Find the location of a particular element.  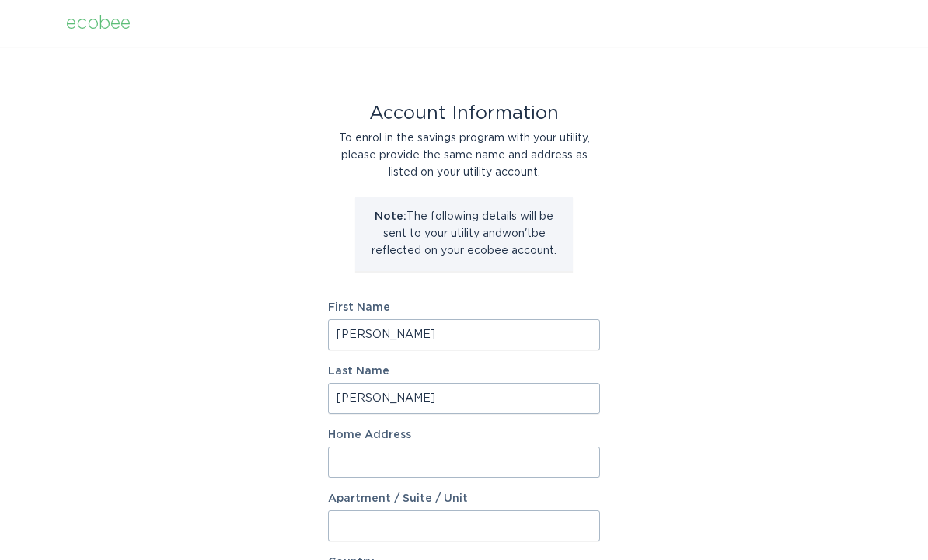

div: To enrol in the savings program with your utility, please provide the same name and address as li... is located at coordinates (464, 156).